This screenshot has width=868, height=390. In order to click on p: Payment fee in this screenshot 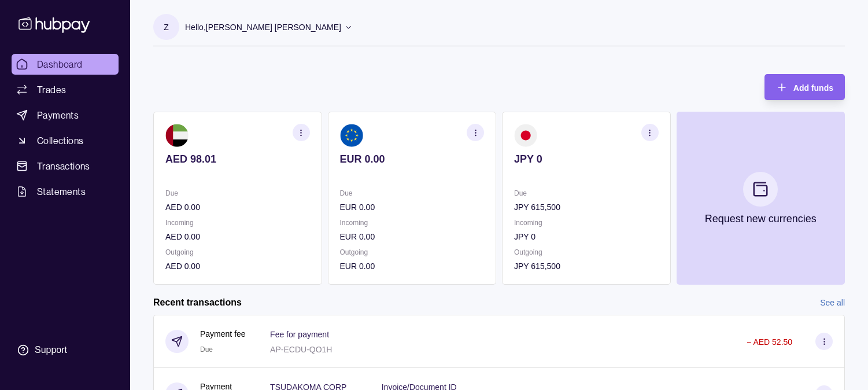, I will do `click(223, 334)`.